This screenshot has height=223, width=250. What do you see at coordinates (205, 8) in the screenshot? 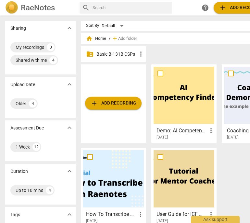
I see `a: Help` at bounding box center [205, 8].